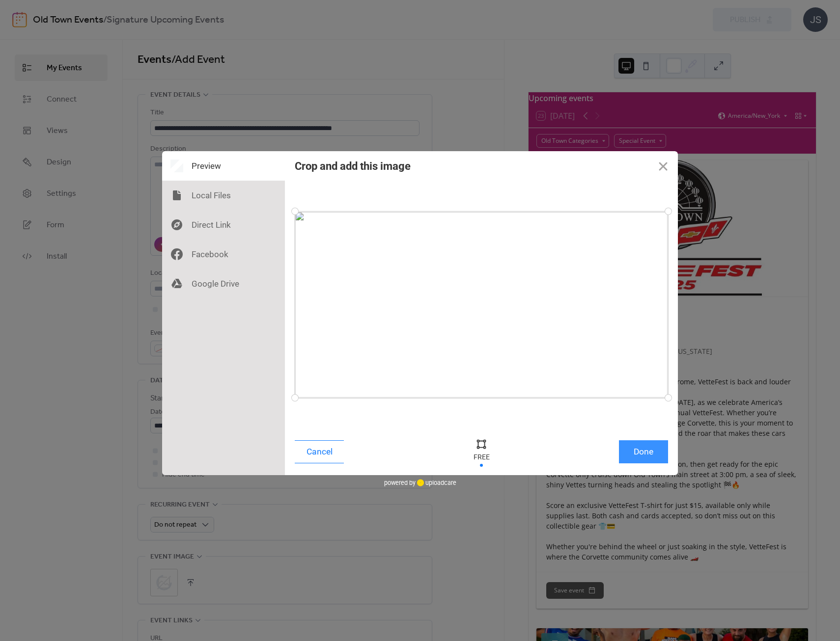 Image resolution: width=840 pixels, height=641 pixels. I want to click on button: Cancel, so click(319, 452).